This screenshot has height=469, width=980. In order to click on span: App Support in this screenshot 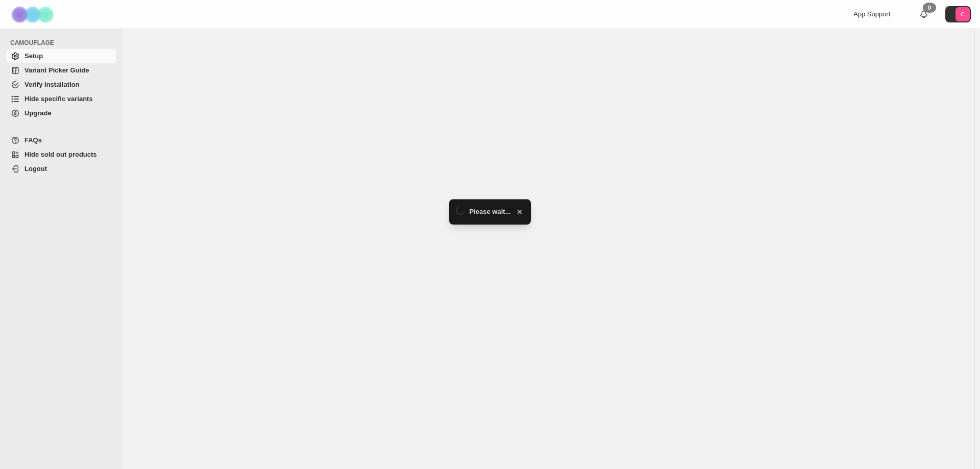, I will do `click(872, 14)`.